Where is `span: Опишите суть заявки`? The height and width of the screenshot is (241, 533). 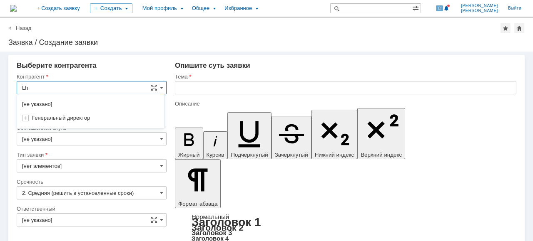
span: Опишите суть заявки is located at coordinates (212, 65).